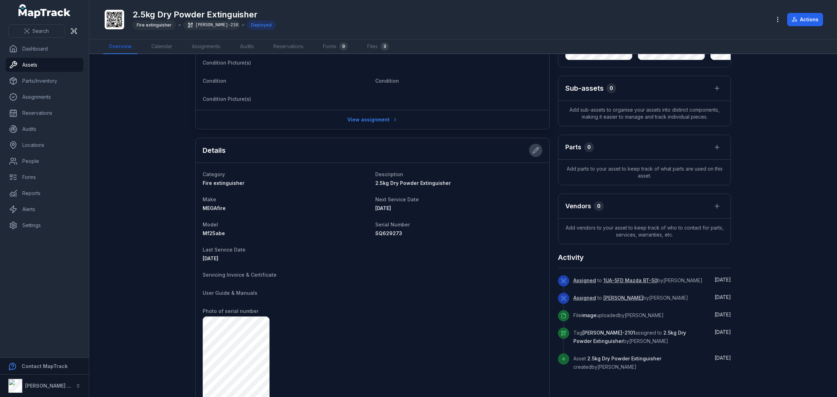  I want to click on time: 11/7/2025, 12:00:00 AM, so click(383, 208).